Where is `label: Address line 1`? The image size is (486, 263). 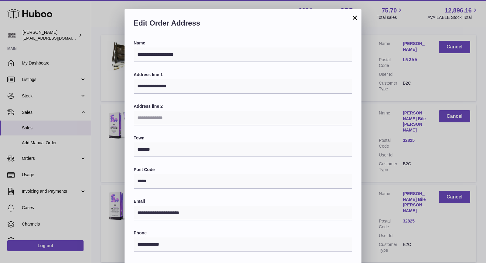 label: Address line 1 is located at coordinates (243, 74).